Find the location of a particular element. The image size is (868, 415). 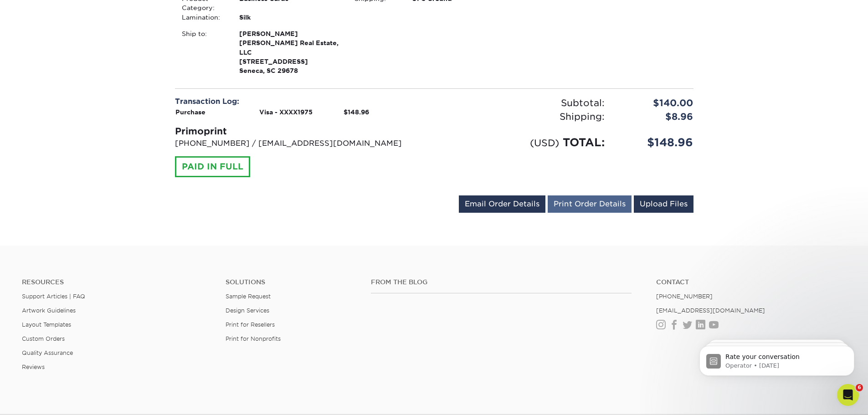

div: message notification from Operator, 3w ago. Rate your conversation is located at coordinates (91, 34).